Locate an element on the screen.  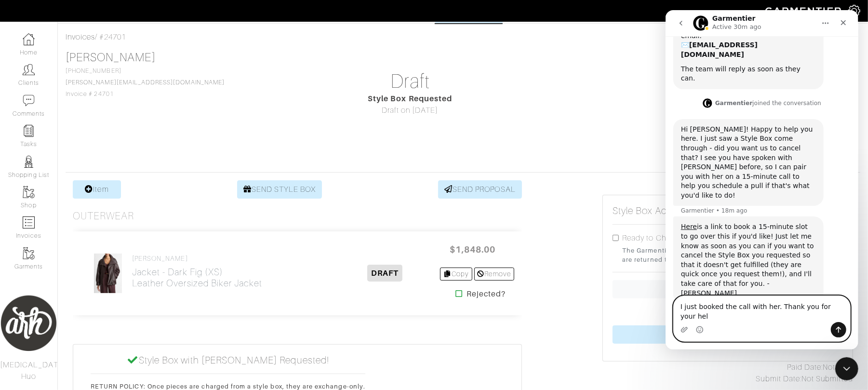
label: Ready to Charge? is located at coordinates (654, 238).